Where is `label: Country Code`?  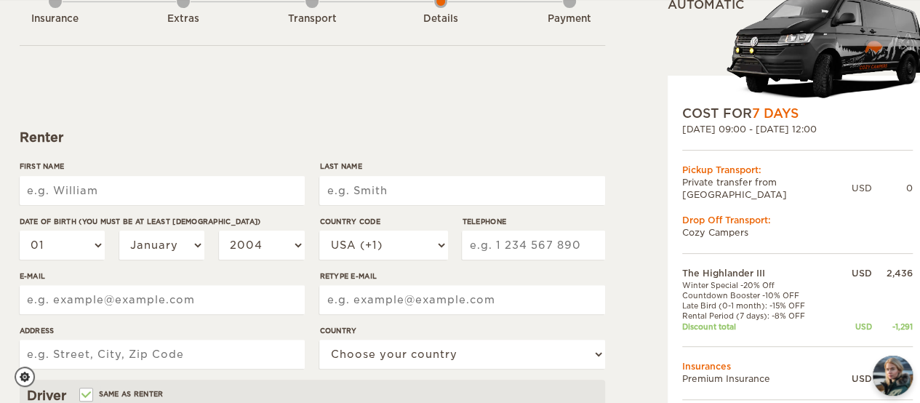
label: Country Code is located at coordinates (383, 221).